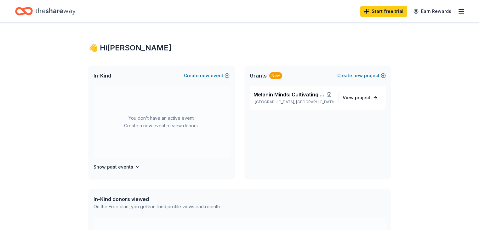  What do you see at coordinates (432, 11) in the screenshot?
I see `a: Earn Rewards` at bounding box center [432, 11].